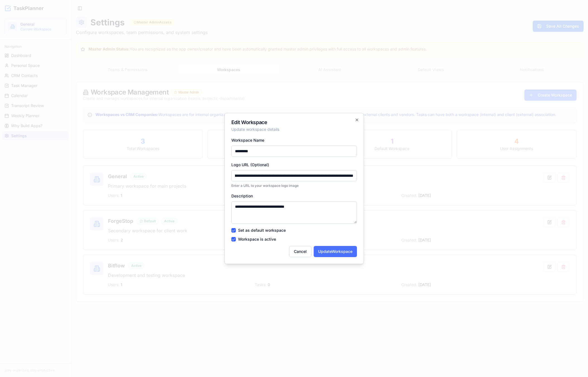  Describe the element at coordinates (300, 251) in the screenshot. I see `button: Cancel` at that location.